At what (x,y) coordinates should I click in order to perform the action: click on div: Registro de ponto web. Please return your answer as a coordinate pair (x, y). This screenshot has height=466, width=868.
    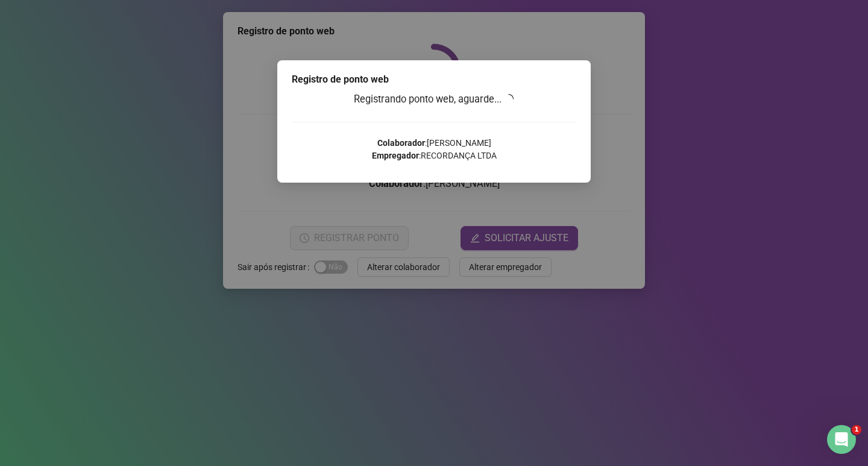
    Looking at the image, I should click on (434, 80).